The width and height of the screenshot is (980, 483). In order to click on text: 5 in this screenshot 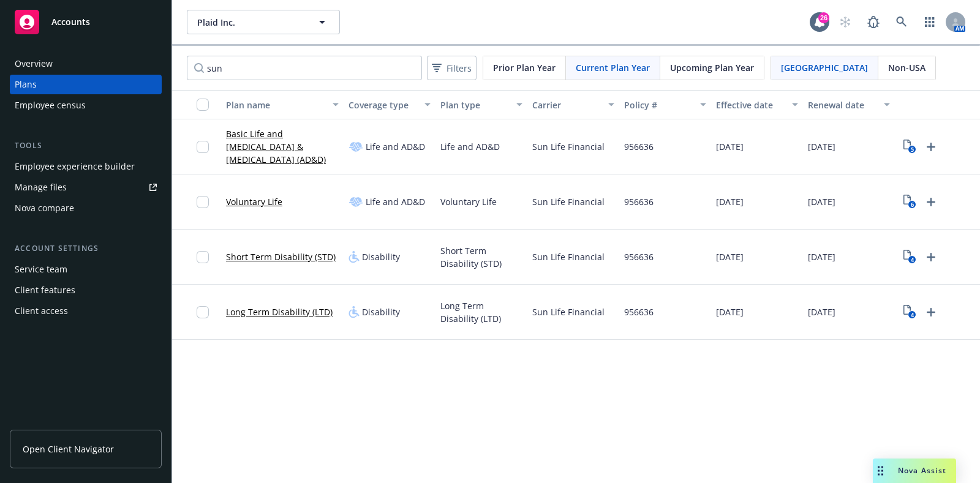, I will do `click(911, 149)`.